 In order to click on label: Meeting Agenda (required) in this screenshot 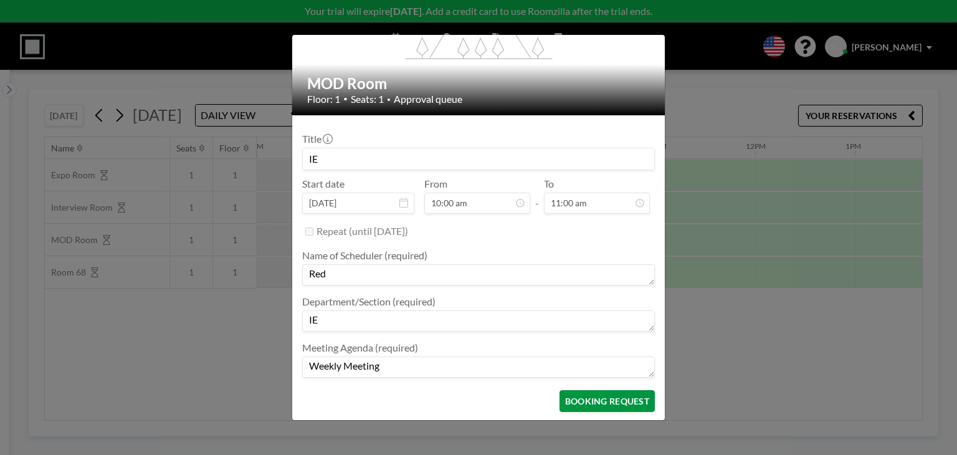, I will do `click(360, 348)`.